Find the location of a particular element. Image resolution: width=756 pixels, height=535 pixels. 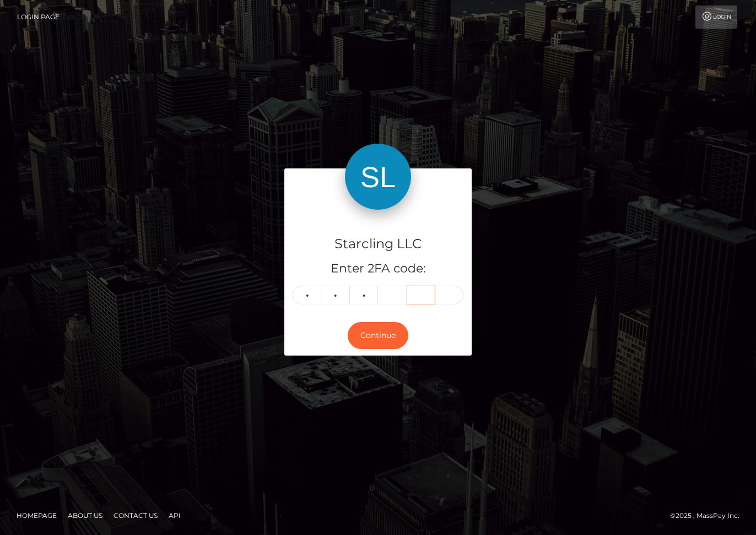

h5: Enter 2FA code: is located at coordinates (378, 269).